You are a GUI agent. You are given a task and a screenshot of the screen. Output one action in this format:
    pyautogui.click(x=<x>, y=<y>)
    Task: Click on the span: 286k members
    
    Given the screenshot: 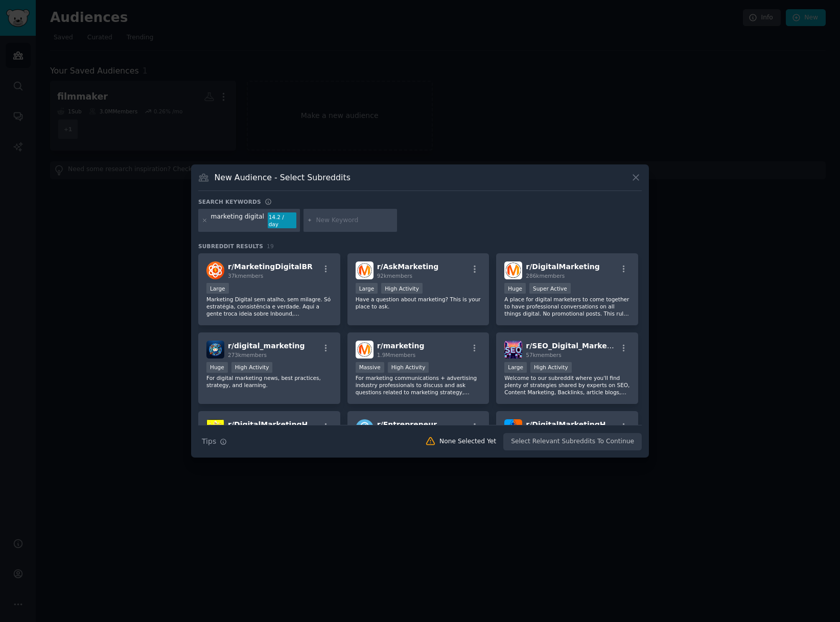 What is the action you would take?
    pyautogui.click(x=545, y=276)
    